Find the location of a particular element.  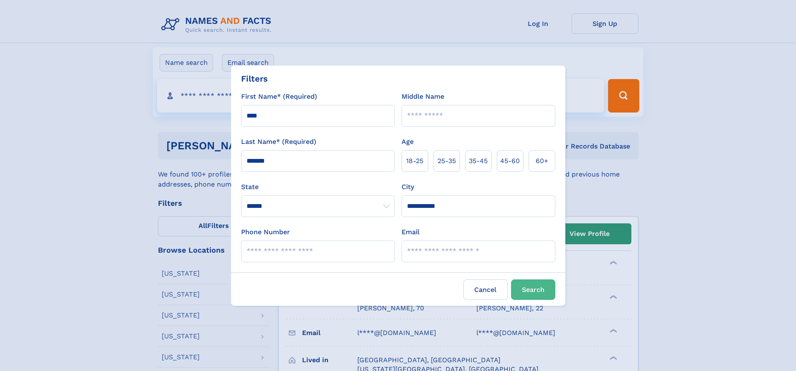

span: 35‑45 is located at coordinates (478, 161).